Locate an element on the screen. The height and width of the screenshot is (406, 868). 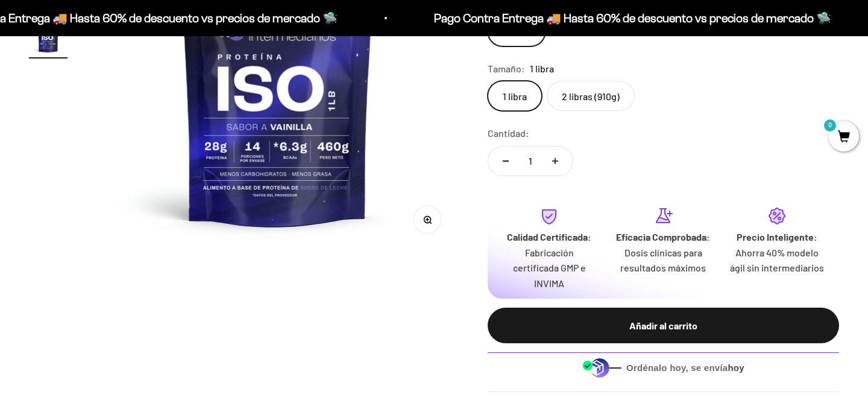
legend: Tamaño: is located at coordinates (506, 69).